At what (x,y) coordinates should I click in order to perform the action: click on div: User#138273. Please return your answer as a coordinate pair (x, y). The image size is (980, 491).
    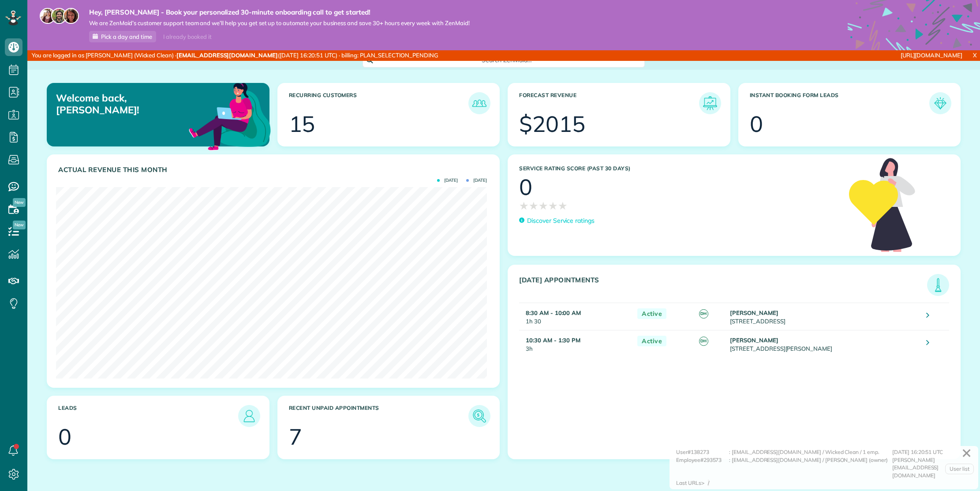
    Looking at the image, I should click on (702, 452).